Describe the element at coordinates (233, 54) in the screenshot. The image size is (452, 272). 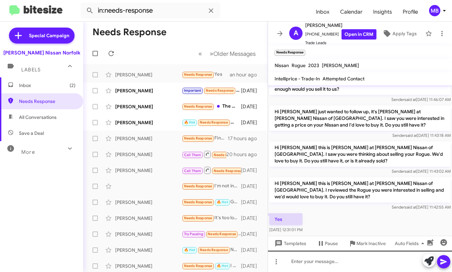
I see `button: Next` at that location.